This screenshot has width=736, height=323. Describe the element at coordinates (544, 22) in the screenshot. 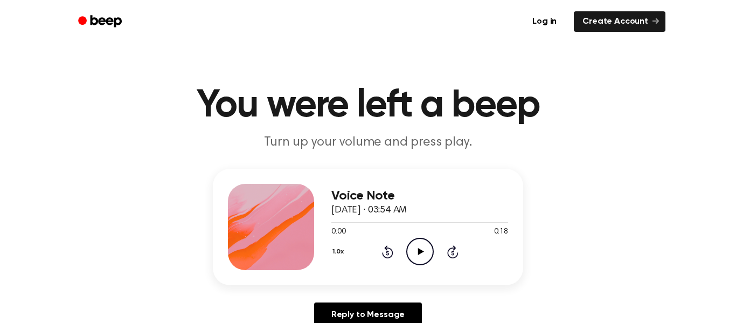

I see `a: Log in` at that location.